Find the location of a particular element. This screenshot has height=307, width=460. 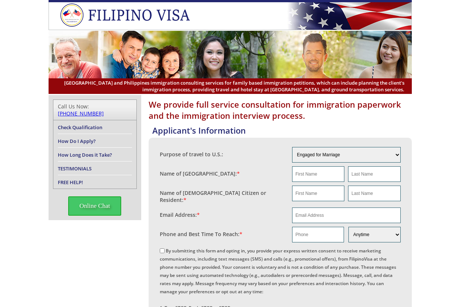

a: How Do I Apply? is located at coordinates (77, 141).